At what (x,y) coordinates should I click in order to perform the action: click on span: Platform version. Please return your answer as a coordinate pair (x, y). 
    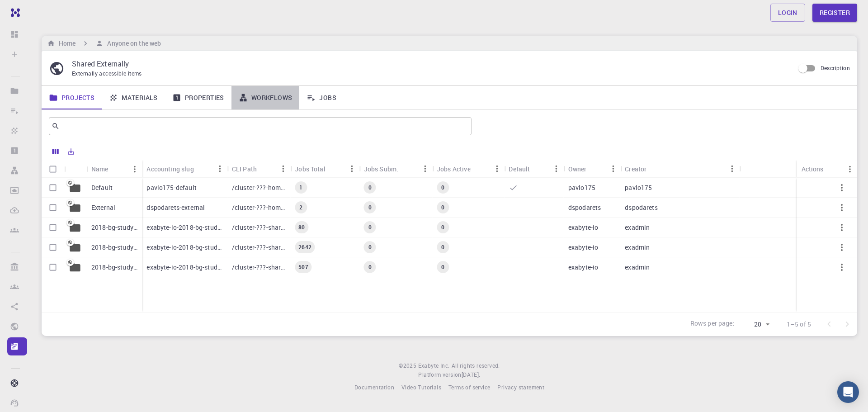
    Looking at the image, I should click on (440, 375).